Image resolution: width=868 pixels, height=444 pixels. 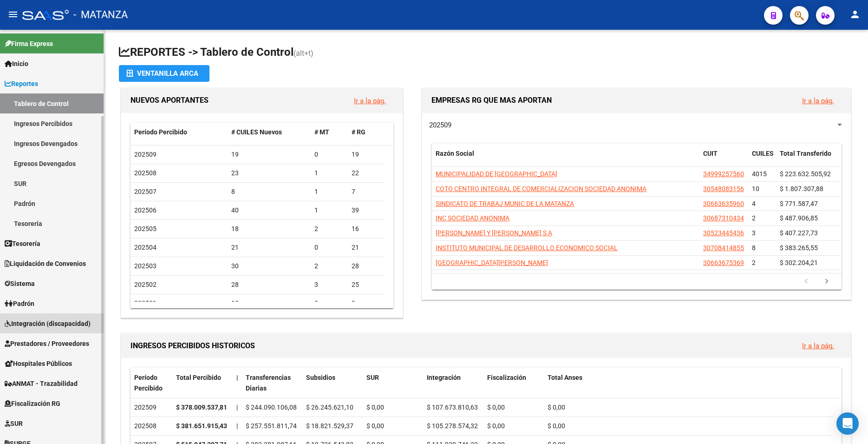 I want to click on span: Hospitales Públicos, so click(x=38, y=363).